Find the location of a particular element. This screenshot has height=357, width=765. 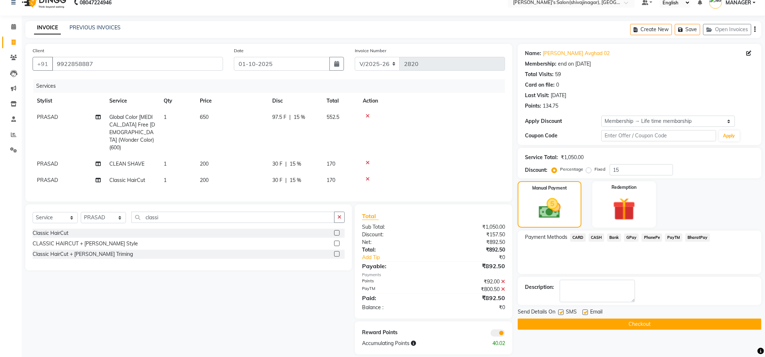

div: PayTM is located at coordinates (395, 289).